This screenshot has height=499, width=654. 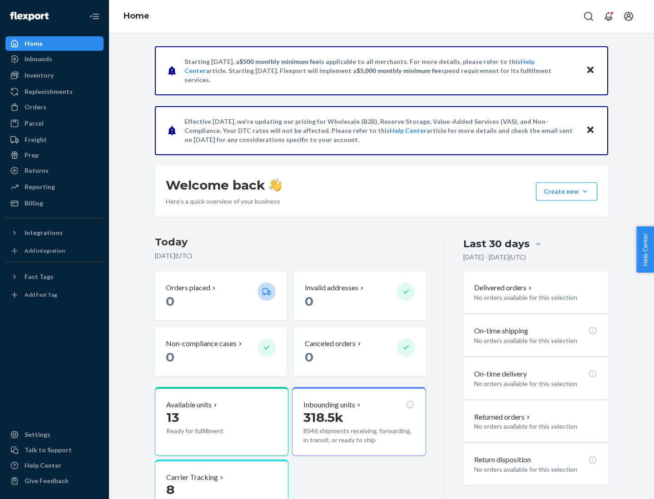 I want to click on a: Freight, so click(x=54, y=140).